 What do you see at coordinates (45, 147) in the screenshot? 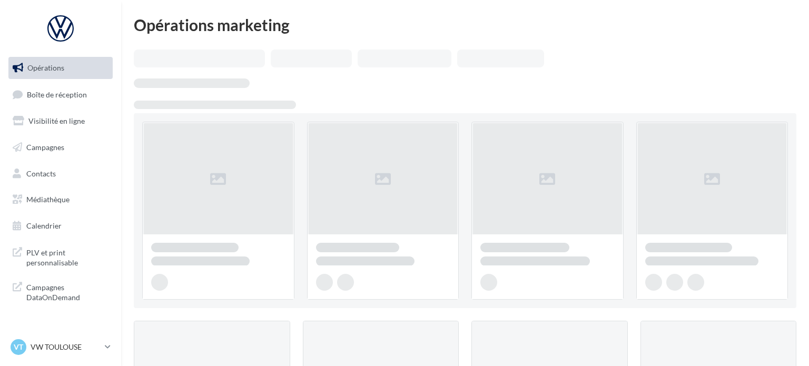
I see `span: Campagnes` at bounding box center [45, 147].